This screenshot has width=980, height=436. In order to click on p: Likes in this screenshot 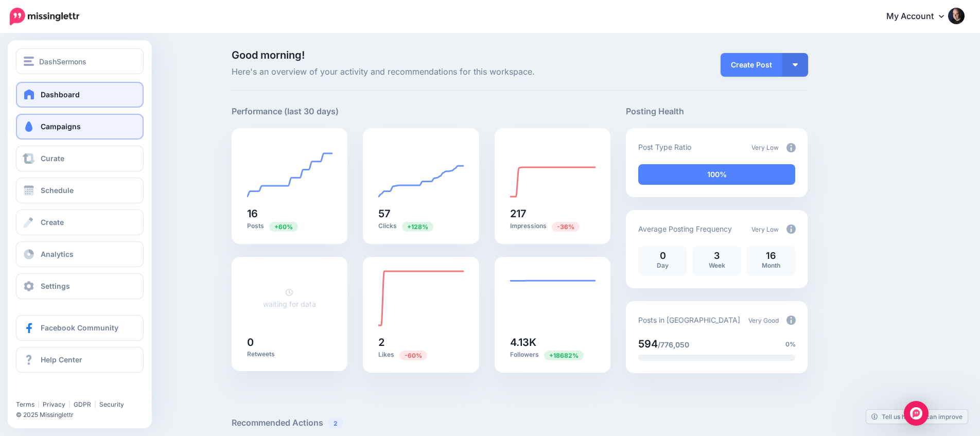, I will do `click(421, 354)`.